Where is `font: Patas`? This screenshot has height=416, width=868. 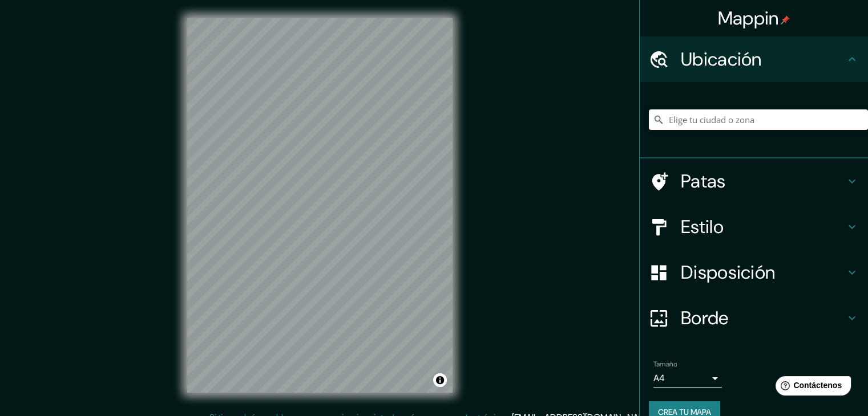
font: Patas is located at coordinates (703, 181).